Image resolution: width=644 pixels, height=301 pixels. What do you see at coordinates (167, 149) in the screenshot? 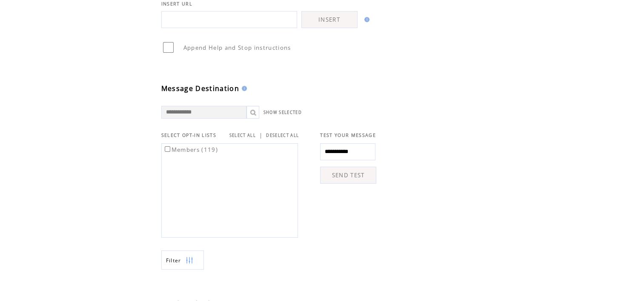
I see `input: Members (119)` at bounding box center [167, 149].